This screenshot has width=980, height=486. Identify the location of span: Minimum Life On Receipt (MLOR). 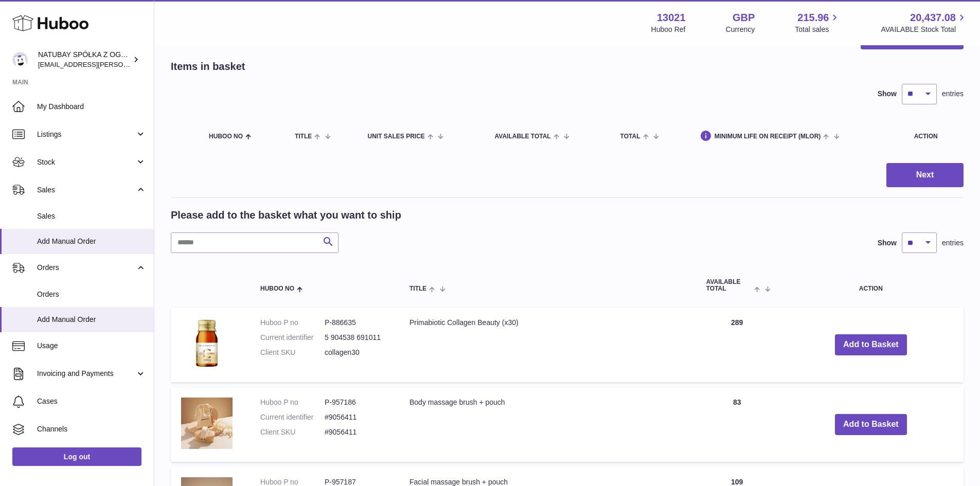
(768, 136).